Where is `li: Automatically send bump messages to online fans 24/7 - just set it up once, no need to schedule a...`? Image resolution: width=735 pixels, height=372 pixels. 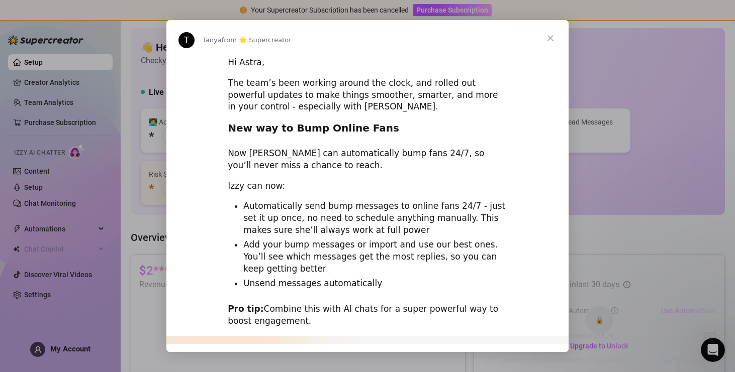 li: Automatically send bump messages to online fans 24/7 - just set it up once, no need to schedule a... is located at coordinates (375, 219).